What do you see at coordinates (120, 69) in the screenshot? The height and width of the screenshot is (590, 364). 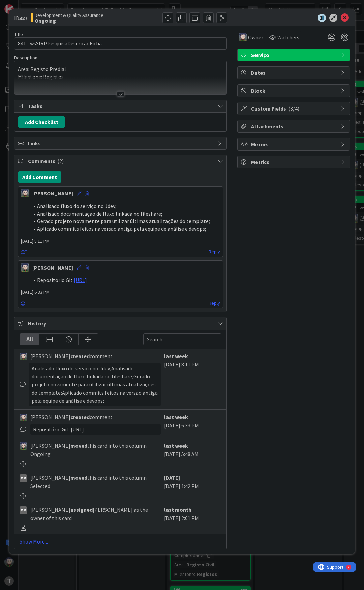 I see `p: Area: Registo Predial` at bounding box center [120, 69].